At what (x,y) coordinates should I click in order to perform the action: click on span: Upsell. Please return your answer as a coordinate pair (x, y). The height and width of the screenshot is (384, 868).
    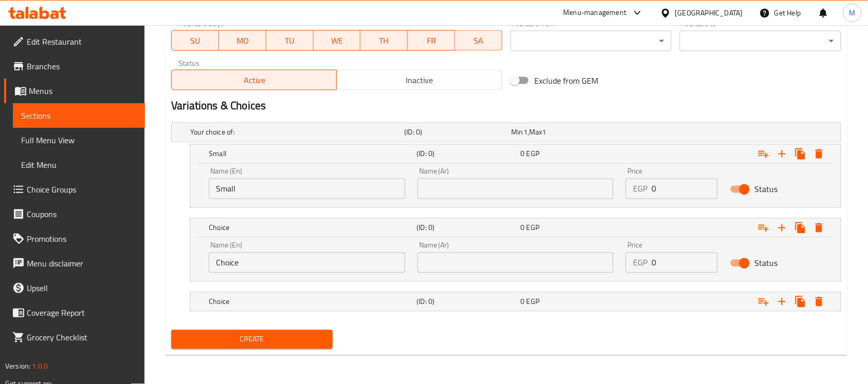
    Looking at the image, I should click on (82, 289).